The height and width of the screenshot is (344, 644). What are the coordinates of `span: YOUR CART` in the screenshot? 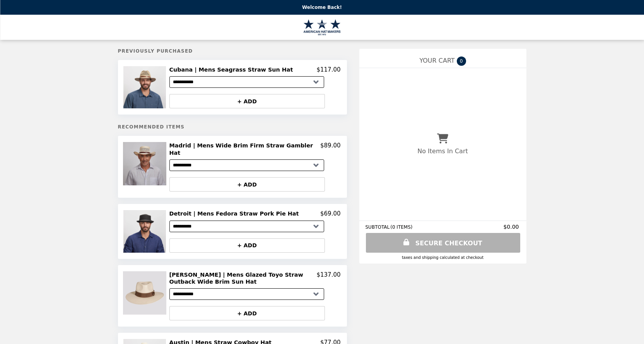 It's located at (437, 60).